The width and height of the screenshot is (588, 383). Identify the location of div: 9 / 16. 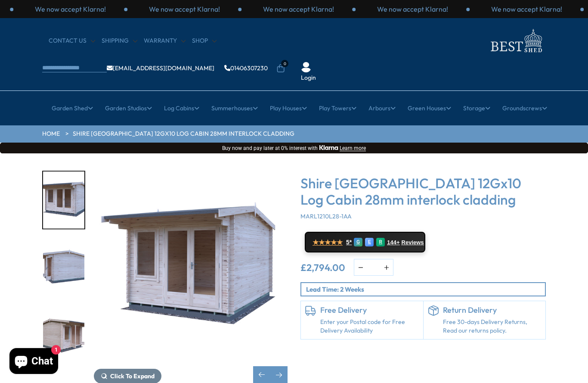
(64, 268).